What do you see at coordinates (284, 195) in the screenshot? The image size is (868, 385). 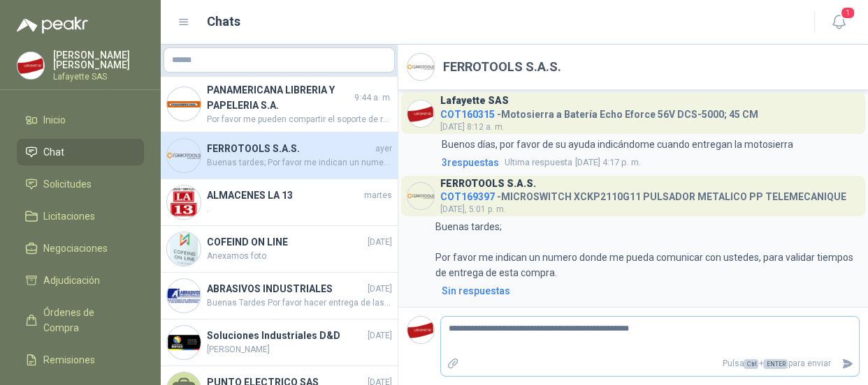 I see `h4: ALMACENES LA 13` at bounding box center [284, 195].